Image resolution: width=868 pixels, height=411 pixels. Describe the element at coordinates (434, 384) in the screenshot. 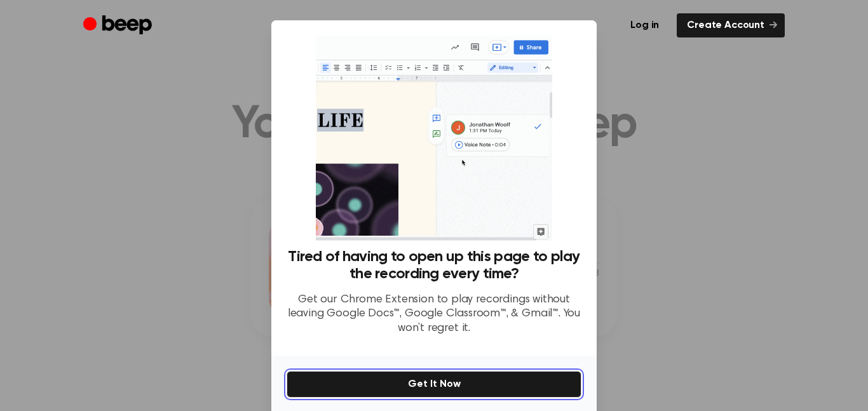

I see `button: Get It Now` at that location.